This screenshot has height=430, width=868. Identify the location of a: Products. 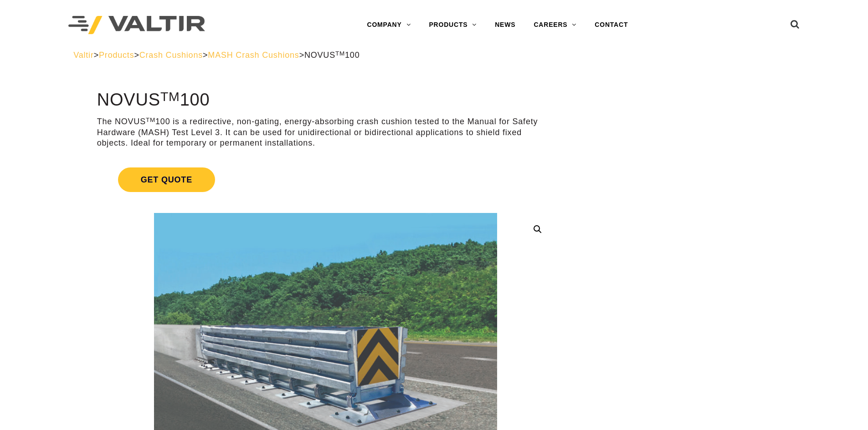
(116, 55).